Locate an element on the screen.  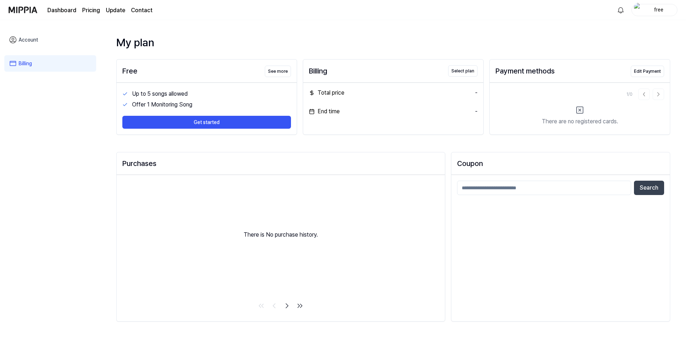
button: Edit Payment is located at coordinates (647, 71).